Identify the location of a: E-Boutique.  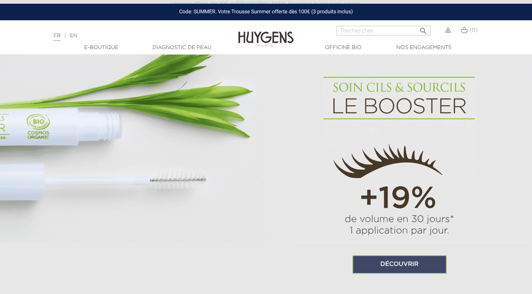
(101, 48).